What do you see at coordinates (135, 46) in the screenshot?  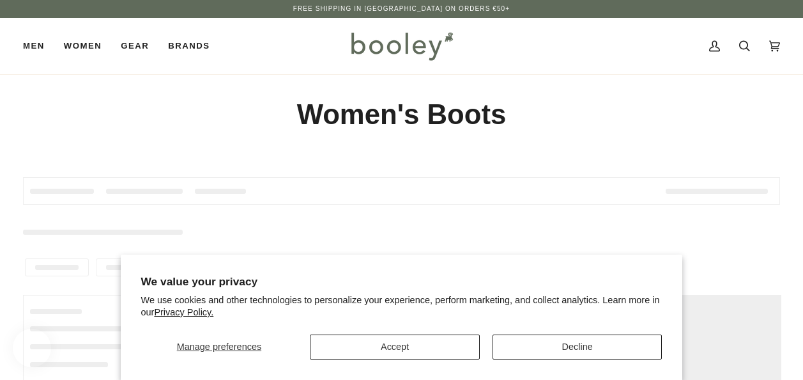 I see `a: Gear` at bounding box center [135, 46].